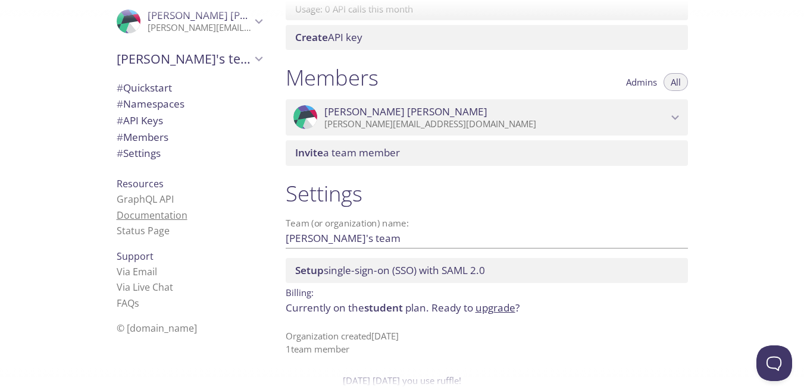 This screenshot has width=804, height=387. What do you see at coordinates (309, 270) in the screenshot?
I see `span: Setup` at bounding box center [309, 270].